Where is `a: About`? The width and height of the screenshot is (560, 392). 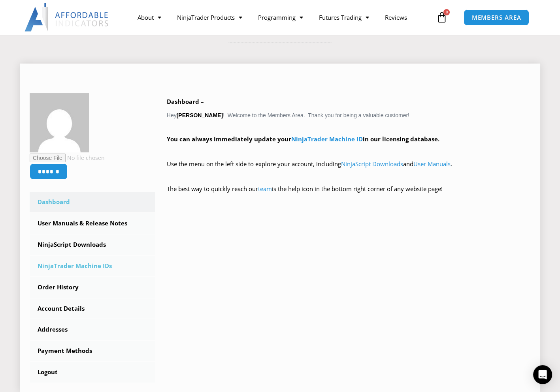
a: About is located at coordinates (149, 17).